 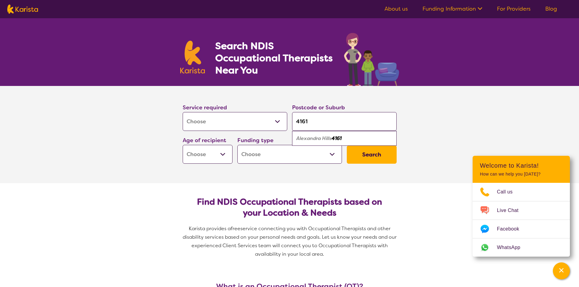 I want to click on h2: Welcome to Karista!, so click(x=521, y=166).